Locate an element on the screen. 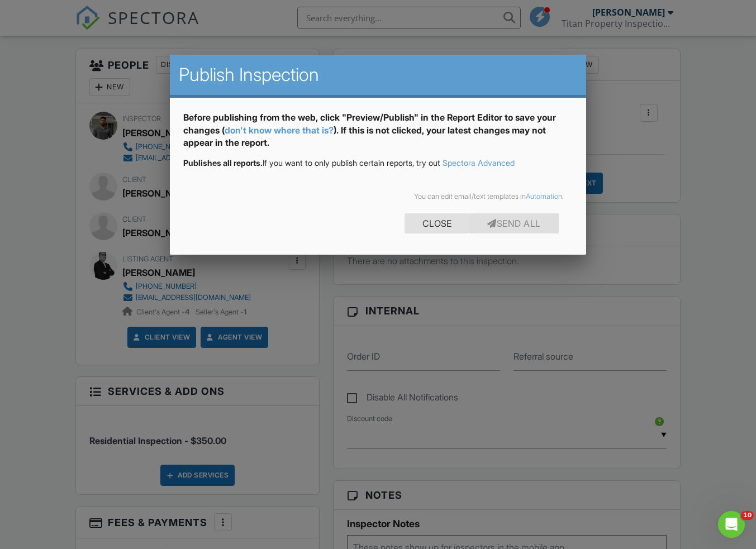 The height and width of the screenshot is (549, 756). span: 10 is located at coordinates (747, 516).